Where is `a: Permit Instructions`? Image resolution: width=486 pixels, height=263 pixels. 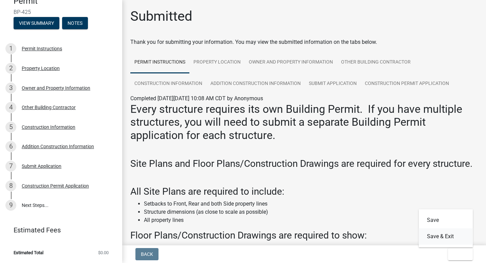 a: Permit Instructions is located at coordinates (160, 62).